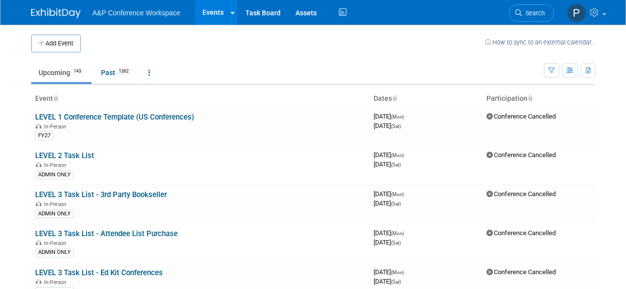  Describe the element at coordinates (77, 71) in the screenshot. I see `span: 143` at that location.